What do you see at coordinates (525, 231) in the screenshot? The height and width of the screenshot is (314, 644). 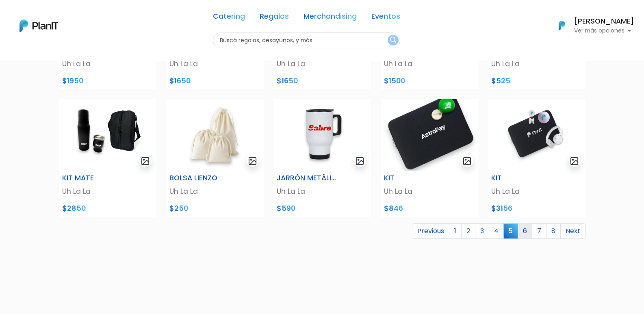 I see `a: 6` at bounding box center [525, 231].